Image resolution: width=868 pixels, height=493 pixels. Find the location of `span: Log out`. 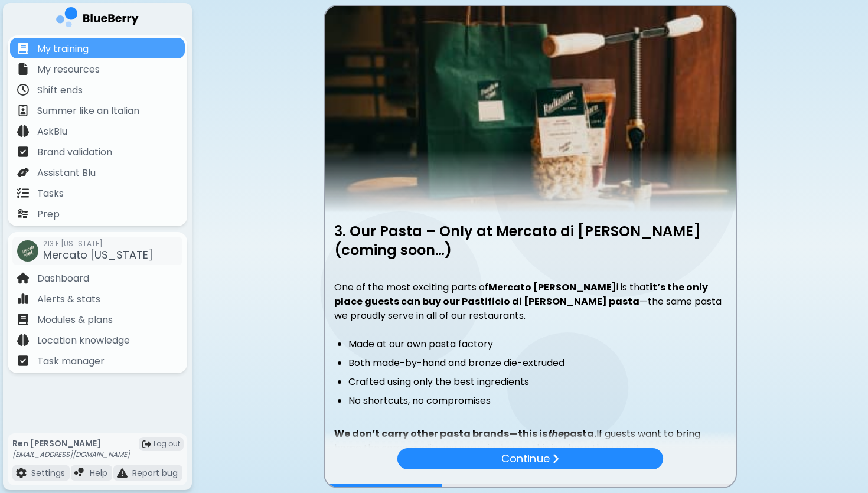

span: Log out is located at coordinates (166, 444).